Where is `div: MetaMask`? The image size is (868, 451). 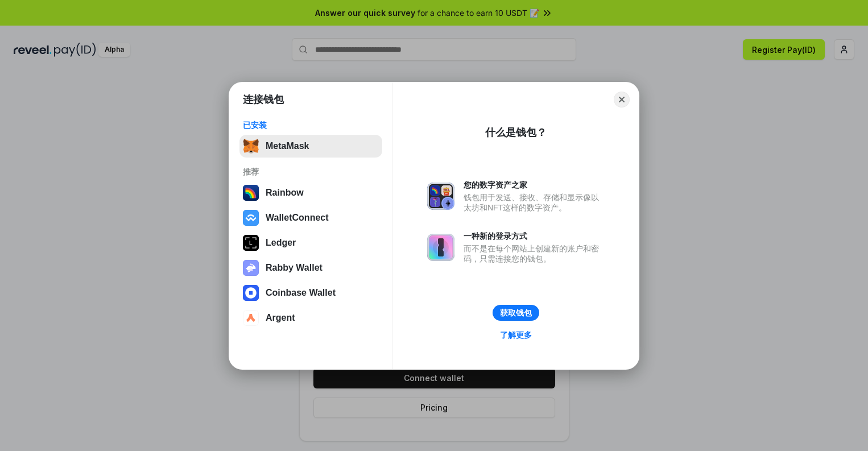 div: MetaMask is located at coordinates (287, 146).